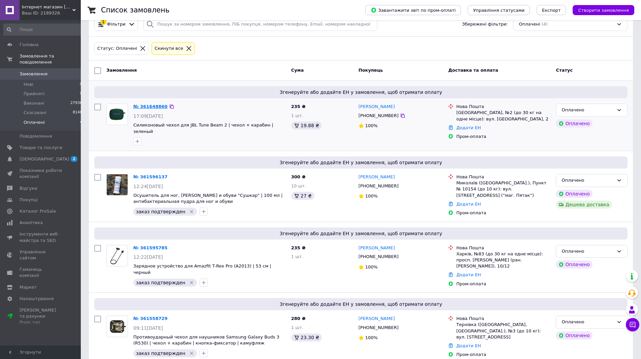 This screenshot has width=641, height=359. I want to click on input: Пошук, so click(43, 30).